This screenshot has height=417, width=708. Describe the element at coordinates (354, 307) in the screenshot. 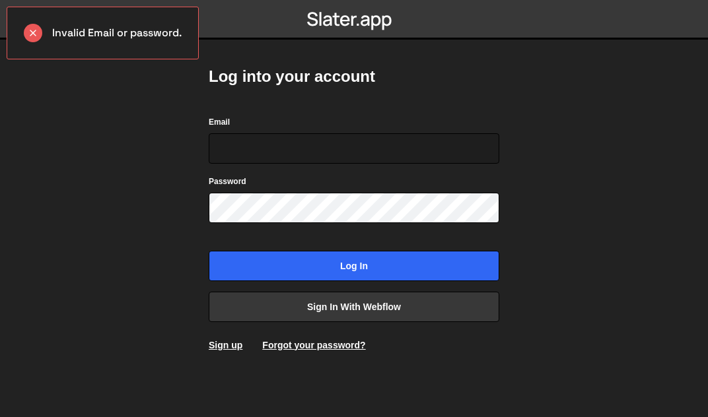

I see `a: Sign in with Webflow` at that location.